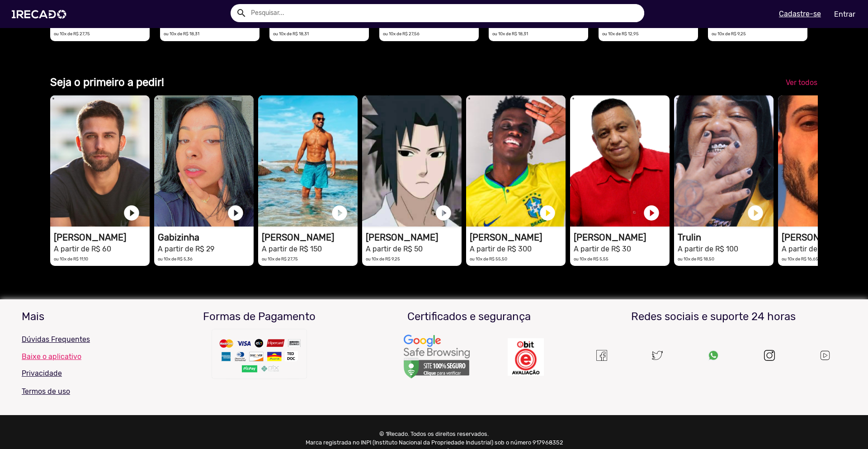 This screenshot has width=868, height=449. I want to click on span: Ver todos, so click(801, 83).